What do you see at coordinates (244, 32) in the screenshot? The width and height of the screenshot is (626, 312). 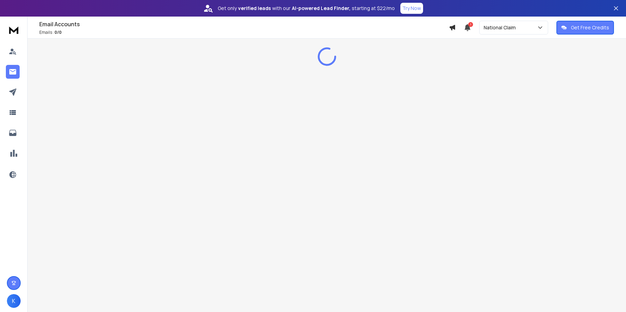 I see `p: Emails :` at bounding box center [244, 32].